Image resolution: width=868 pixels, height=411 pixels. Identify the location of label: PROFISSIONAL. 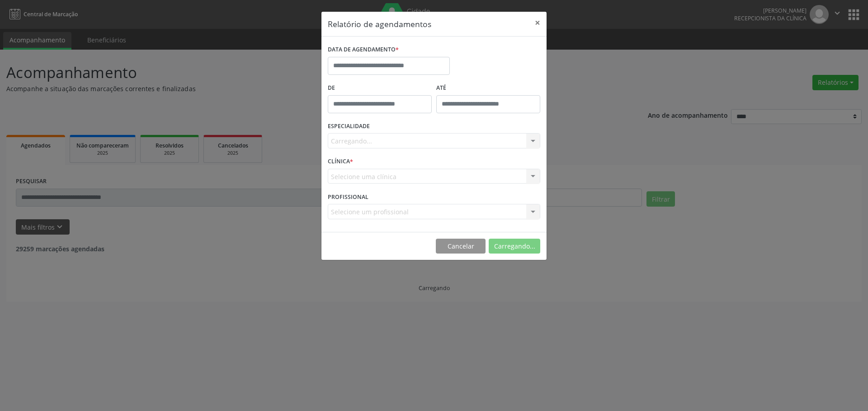
(348, 197).